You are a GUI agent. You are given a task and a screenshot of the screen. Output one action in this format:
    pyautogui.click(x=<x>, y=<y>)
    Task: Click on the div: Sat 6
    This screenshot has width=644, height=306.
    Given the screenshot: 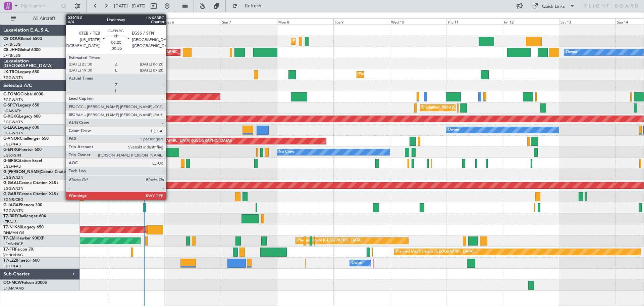 What is the action you would take?
    pyautogui.click(x=193, y=22)
    